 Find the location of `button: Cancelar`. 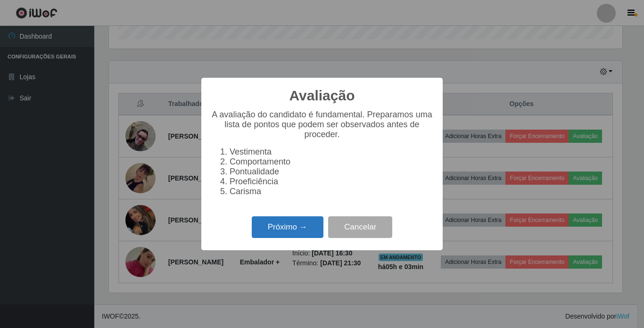

button: Cancelar is located at coordinates (360, 227).